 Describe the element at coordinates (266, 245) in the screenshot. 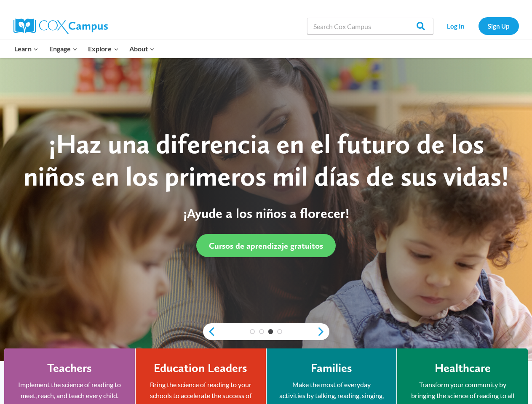

I see `span: Cursos de aprendizaje gratuitos` at that location.